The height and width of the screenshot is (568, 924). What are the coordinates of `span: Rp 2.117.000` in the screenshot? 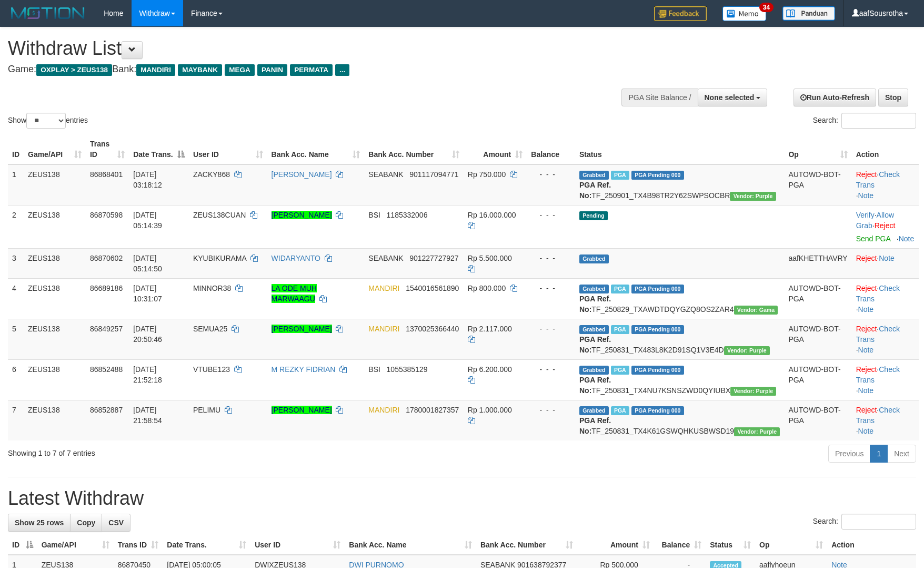 It's located at (490, 328).